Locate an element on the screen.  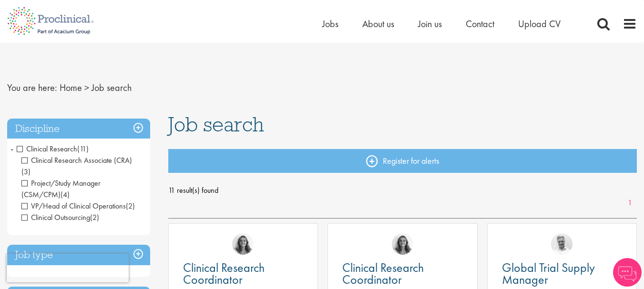
a: breadcrumb link is located at coordinates (70, 88).